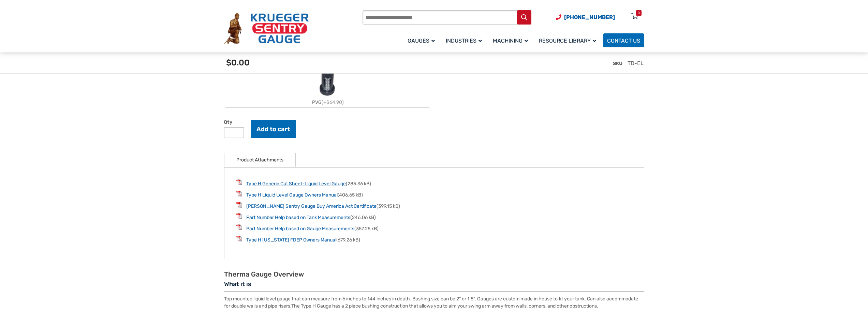 The height and width of the screenshot is (313, 868). What do you see at coordinates (434, 217) in the screenshot?
I see `li: (246.06 kB)` at bounding box center [434, 217].